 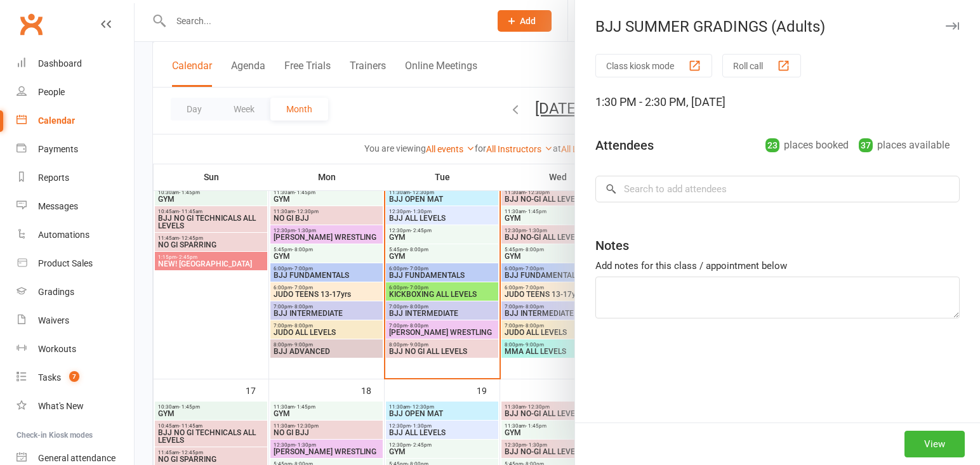 I want to click on div: What's New, so click(x=61, y=406).